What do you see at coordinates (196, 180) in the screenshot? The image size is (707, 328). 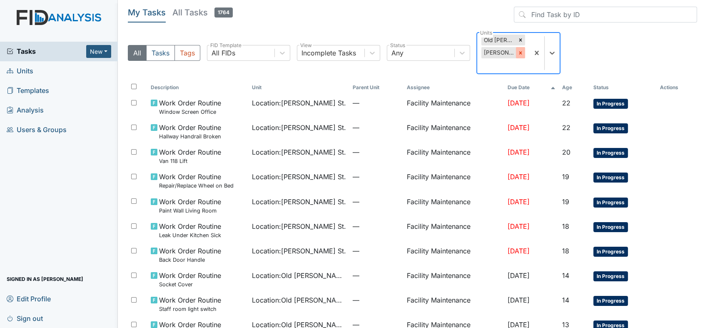 I see `span: Work Order Routine Repair/Replace Wheel on Bed` at bounding box center [196, 180].